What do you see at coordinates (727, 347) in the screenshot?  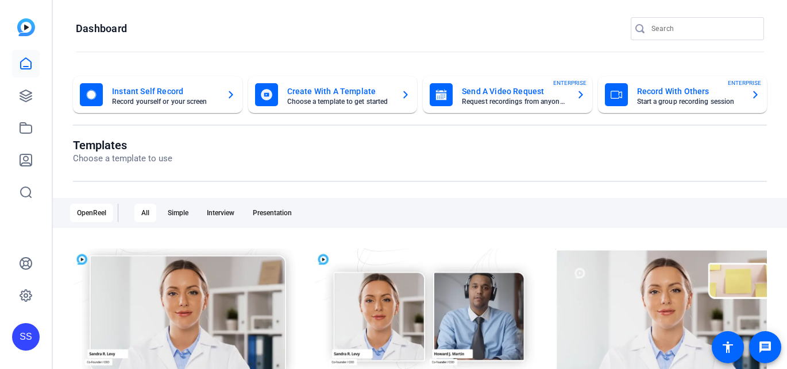 I see `mat-icon: accessibility` at bounding box center [727, 347].